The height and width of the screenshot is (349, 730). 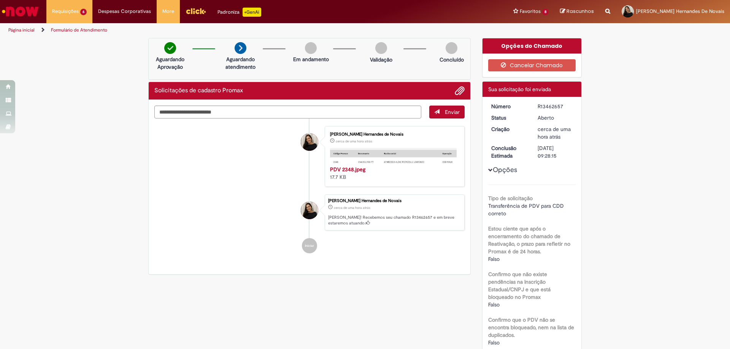 I want to click on span: Rascunhos, so click(x=580, y=11).